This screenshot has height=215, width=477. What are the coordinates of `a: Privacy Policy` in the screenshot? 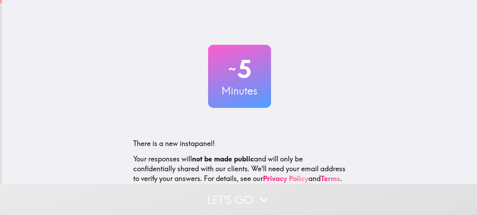 It's located at (286, 178).